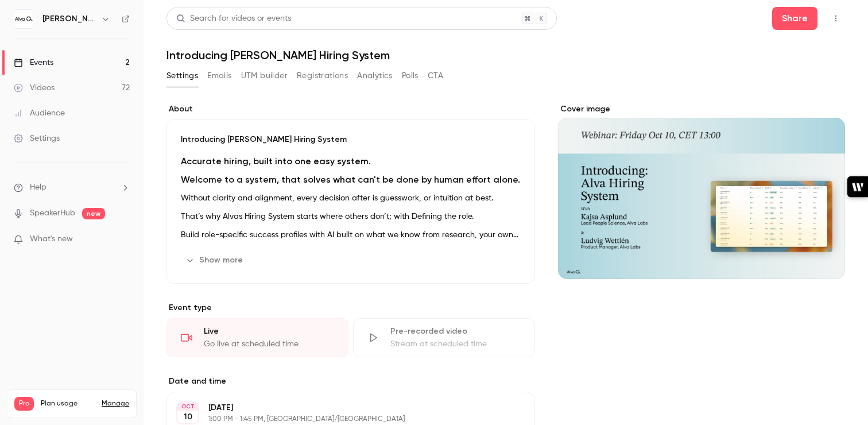  Describe the element at coordinates (268, 344) in the screenshot. I see `div: Go live at scheduled time` at that location.